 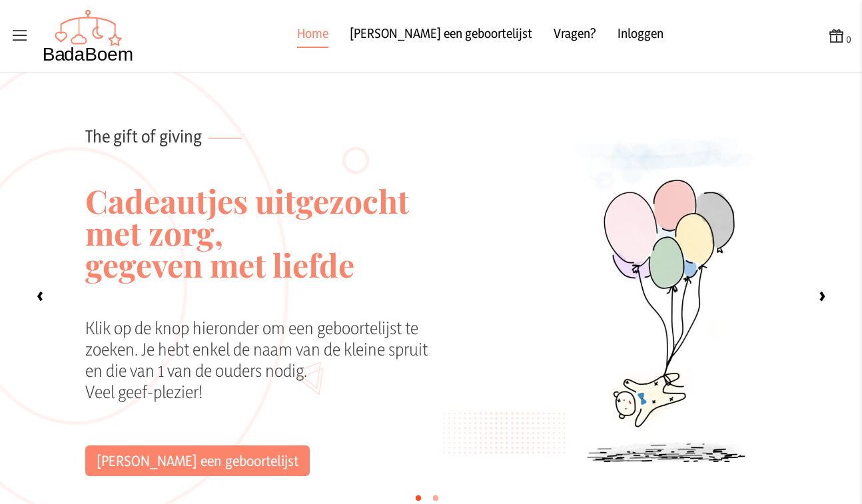 What do you see at coordinates (260, 381) in the screenshot?
I see `div: Klik op de knop hieronder om een geboortelijst te zoeken. Je hebt enkel de naam van de kleine spr...` at bounding box center [260, 381].